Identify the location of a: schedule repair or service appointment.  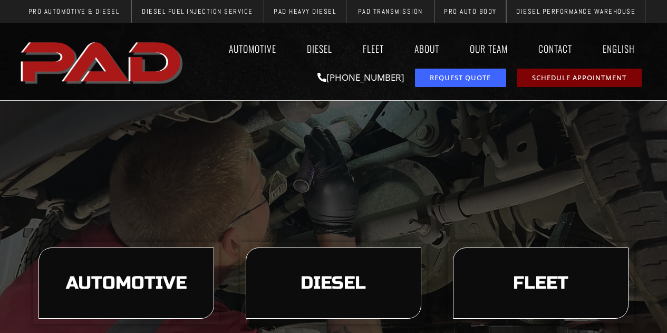
(579, 78).